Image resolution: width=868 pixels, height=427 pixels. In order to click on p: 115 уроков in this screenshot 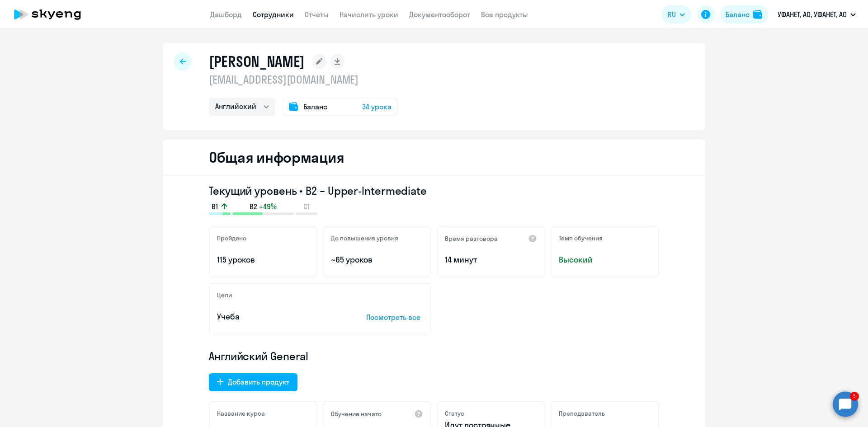, I will do `click(263, 260)`.